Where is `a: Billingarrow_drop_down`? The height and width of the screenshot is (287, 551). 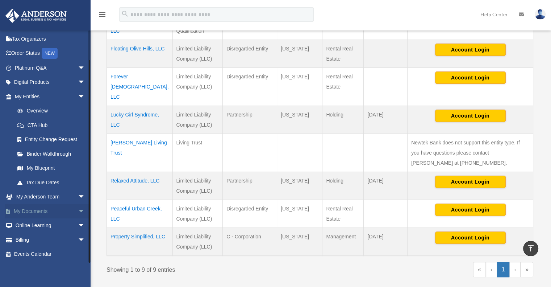 a: Billingarrow_drop_down is located at coordinates (50, 240).